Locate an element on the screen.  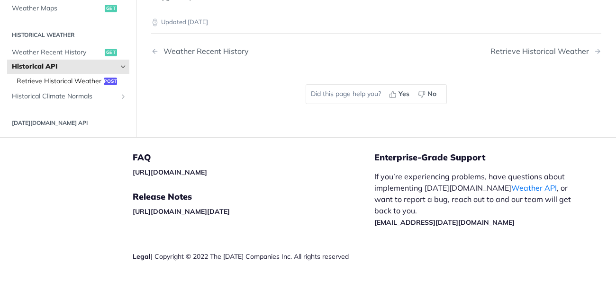
span: Yes is located at coordinates (403, 94).